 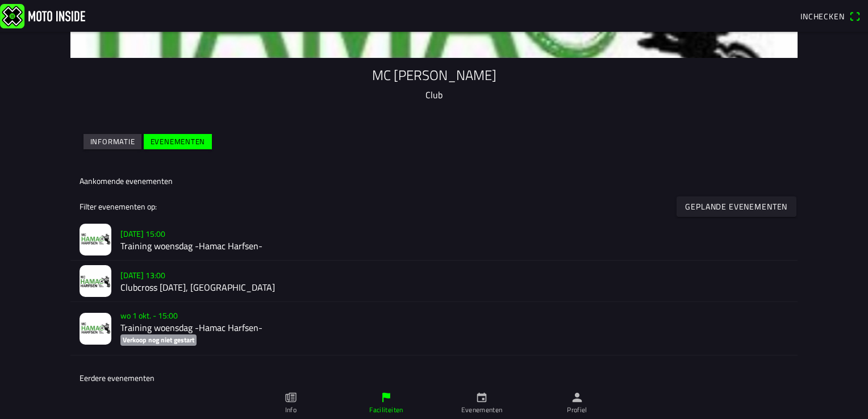 I want to click on ion-label: Profiel, so click(x=577, y=410).